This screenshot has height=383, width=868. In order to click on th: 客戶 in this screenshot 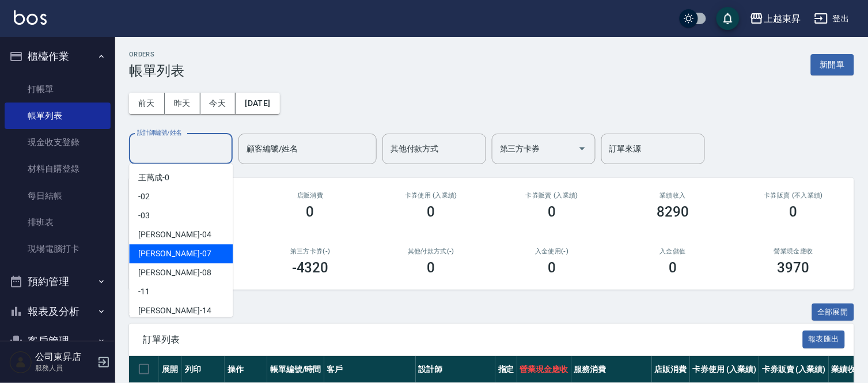, I will do `click(370, 369)`.